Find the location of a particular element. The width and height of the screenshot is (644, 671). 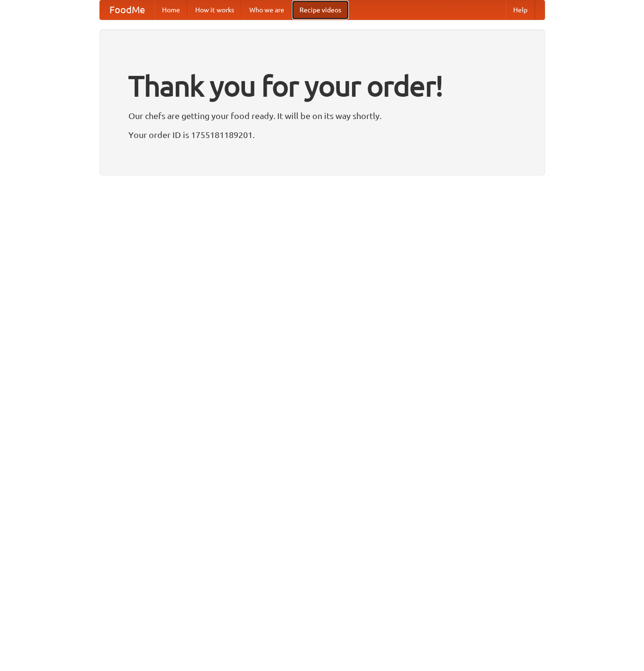

a: Help is located at coordinates (520, 10).